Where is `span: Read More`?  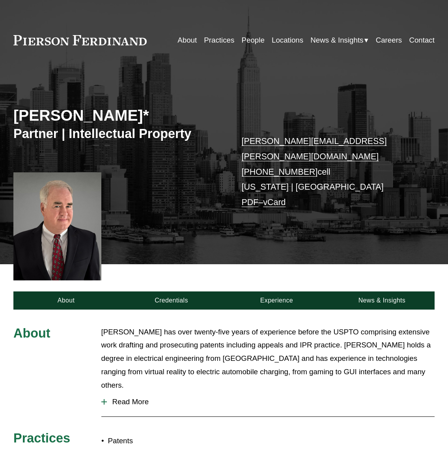
span: Read More is located at coordinates (270, 402).